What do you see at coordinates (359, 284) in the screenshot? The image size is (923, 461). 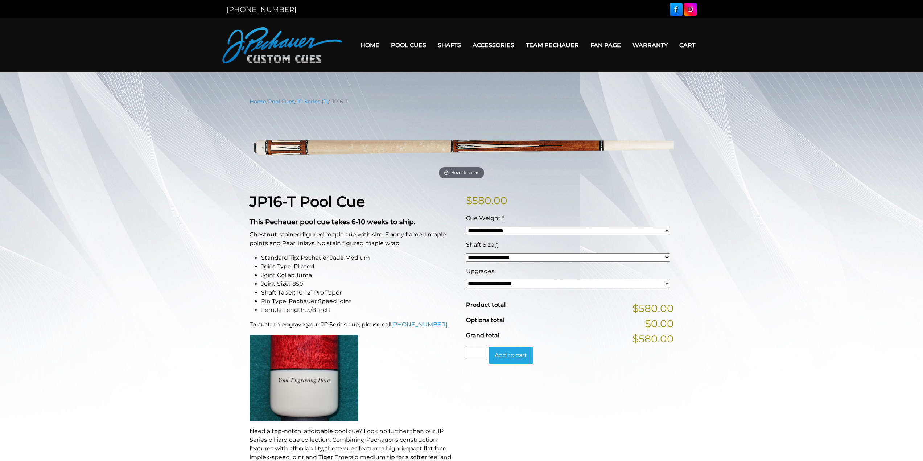 I see `li: Joint Size: .850` at bounding box center [359, 284].